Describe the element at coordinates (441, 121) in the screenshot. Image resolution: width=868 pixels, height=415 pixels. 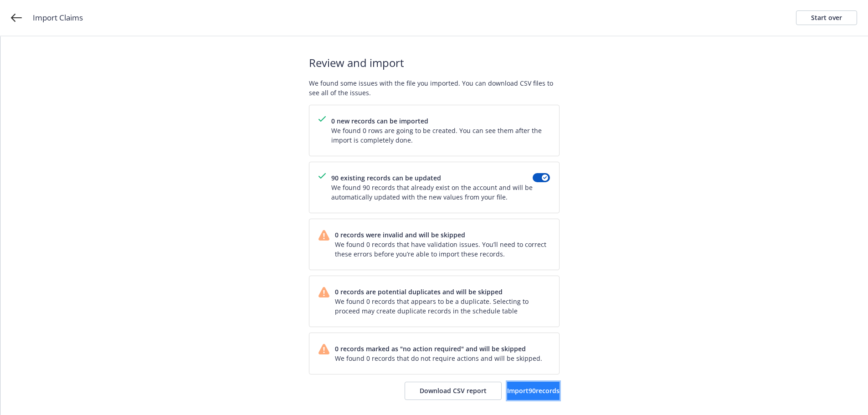
I see `span: 0 new records can be imported` at that location.